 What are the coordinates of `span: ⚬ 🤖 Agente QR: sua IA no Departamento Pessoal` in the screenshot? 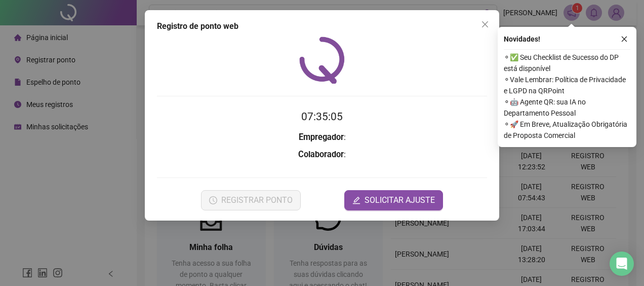 It's located at (568, 108).